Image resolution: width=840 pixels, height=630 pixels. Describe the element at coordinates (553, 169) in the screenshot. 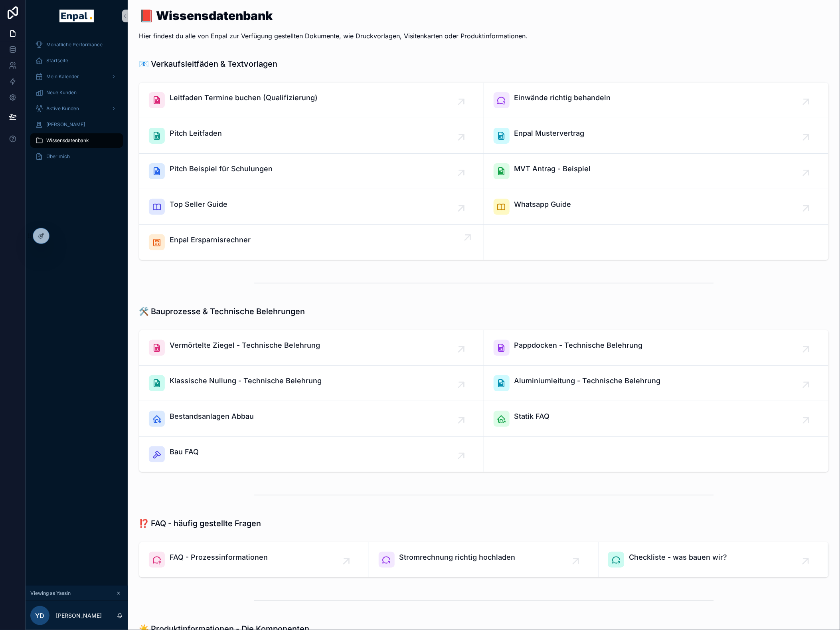

I see `span: MVT Antrag - Beispiel` at that location.